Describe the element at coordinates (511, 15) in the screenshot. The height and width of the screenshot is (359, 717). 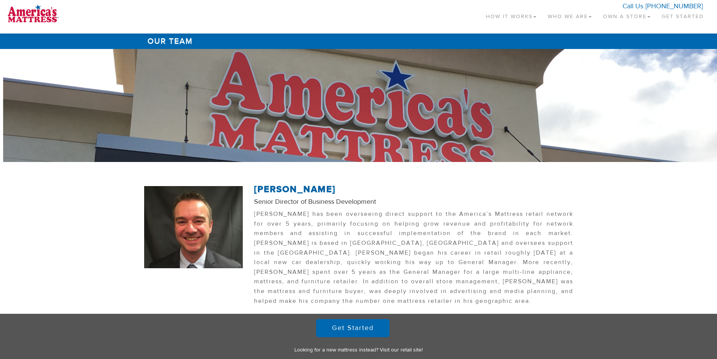
I see `a: How It Works` at that location.